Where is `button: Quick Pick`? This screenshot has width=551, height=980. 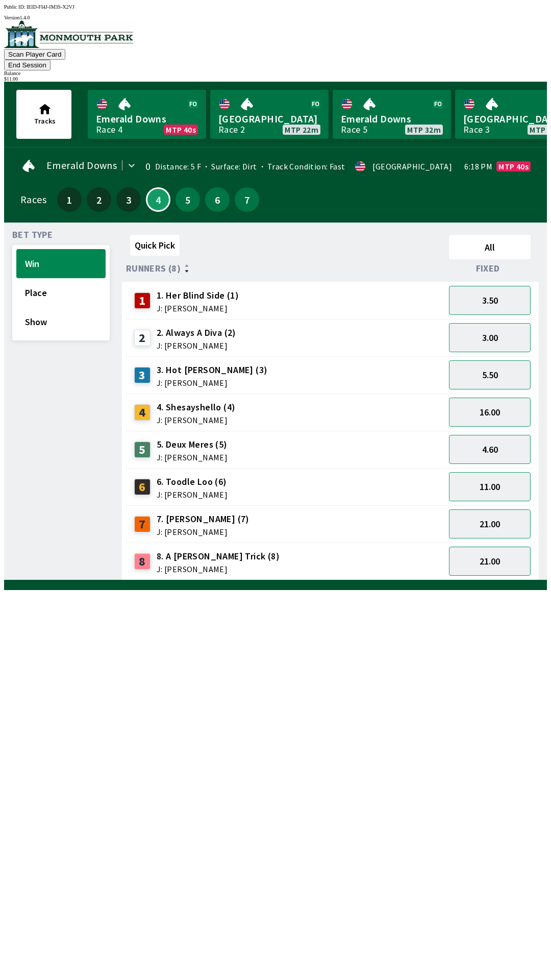 button: Quick Pick is located at coordinates (154, 245).